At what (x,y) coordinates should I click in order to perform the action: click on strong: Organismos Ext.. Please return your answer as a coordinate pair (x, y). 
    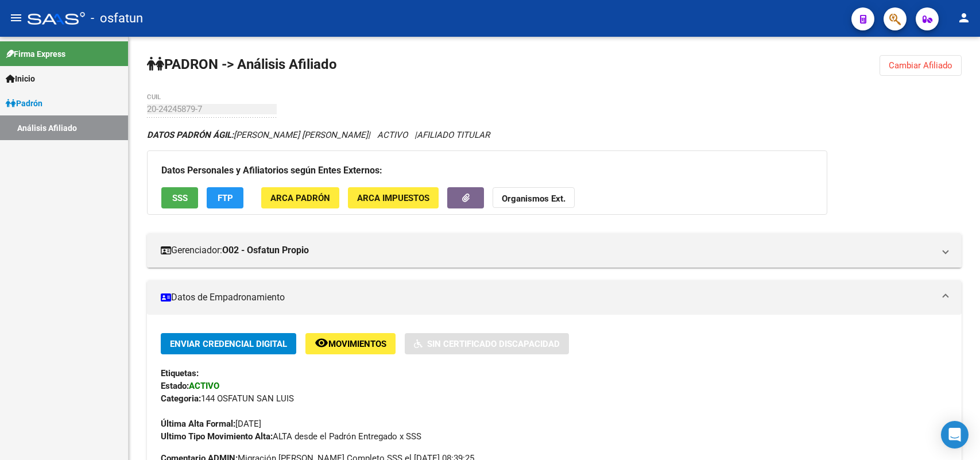
    Looking at the image, I should click on (534, 199).